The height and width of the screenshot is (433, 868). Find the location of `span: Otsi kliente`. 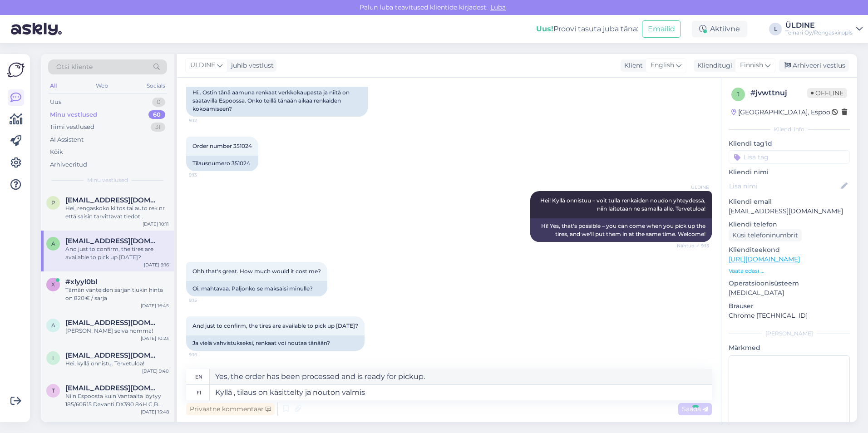

span: Otsi kliente is located at coordinates (75, 67).